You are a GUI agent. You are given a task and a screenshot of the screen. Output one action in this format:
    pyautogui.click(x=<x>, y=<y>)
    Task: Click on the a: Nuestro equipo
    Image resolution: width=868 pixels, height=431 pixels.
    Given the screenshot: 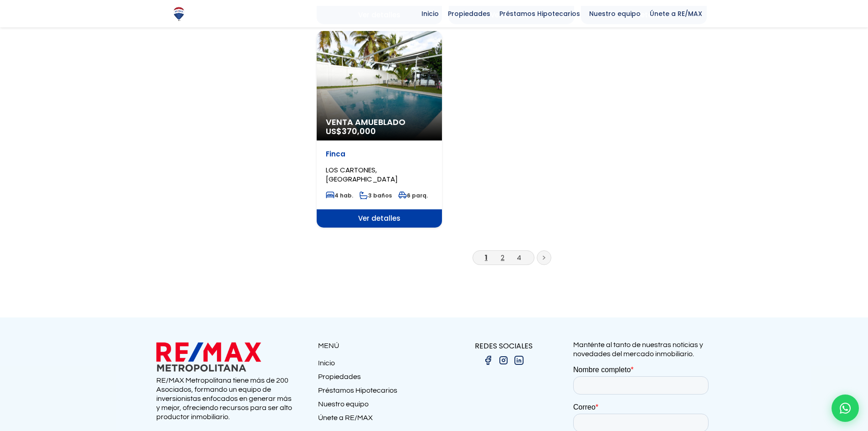 What is the action you would take?
    pyautogui.click(x=376, y=406)
    